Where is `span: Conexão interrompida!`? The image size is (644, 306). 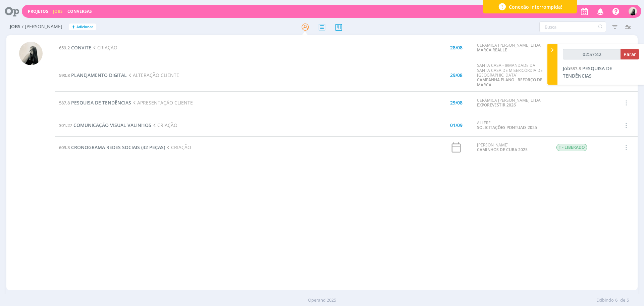
span: Conexão interrompida! is located at coordinates (535, 7).